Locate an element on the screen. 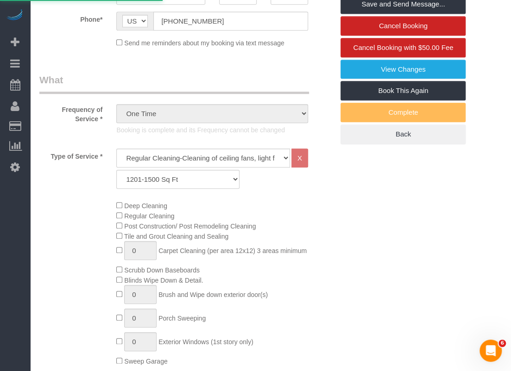 Image resolution: width=511 pixels, height=371 pixels. span: Regular Cleaning is located at coordinates (149, 216).